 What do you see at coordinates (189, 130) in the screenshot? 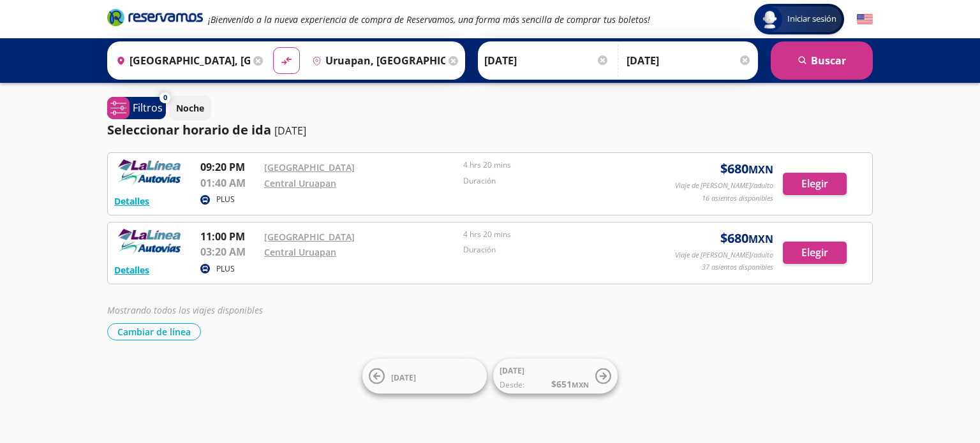
I see `p: Seleccionar horario de ida` at bounding box center [189, 130].